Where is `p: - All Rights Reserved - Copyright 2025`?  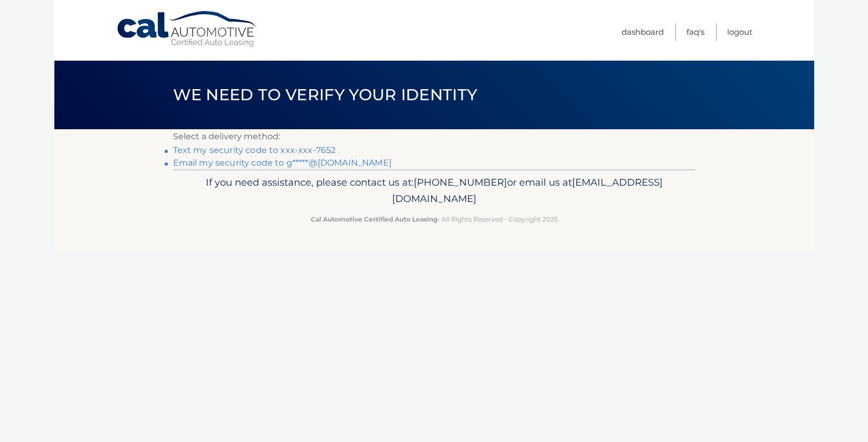
p: - All Rights Reserved - Copyright 2025 is located at coordinates (434, 219).